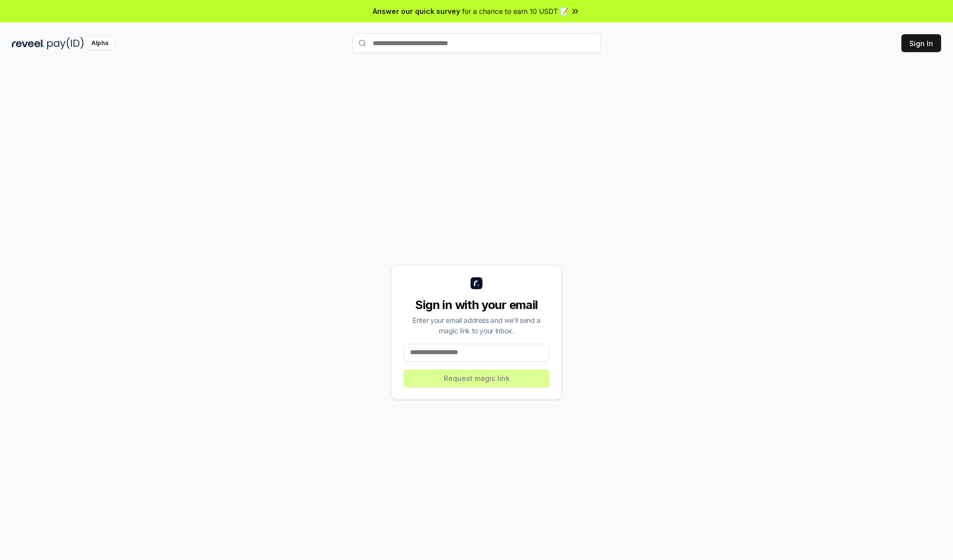 This screenshot has height=560, width=953. I want to click on div: Enter your email address and we’ll send a magic link to your inbox., so click(476, 326).